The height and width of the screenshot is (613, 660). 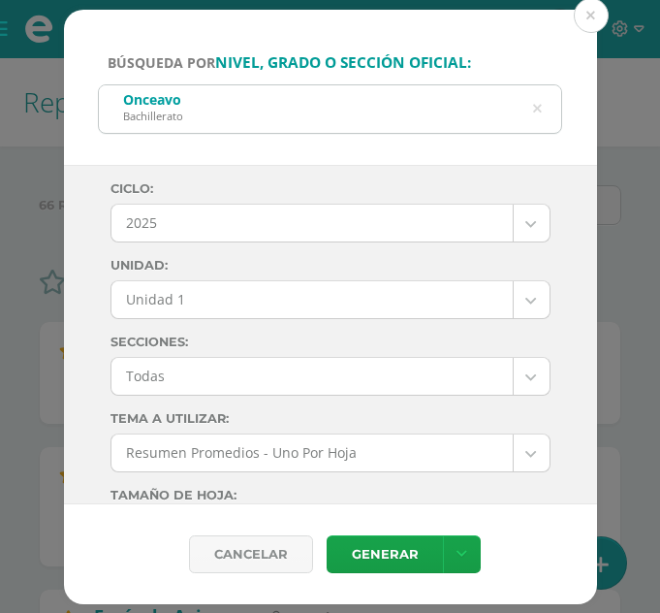 What do you see at coordinates (331, 300) in the screenshot?
I see `a: Unidad 1` at bounding box center [331, 300].